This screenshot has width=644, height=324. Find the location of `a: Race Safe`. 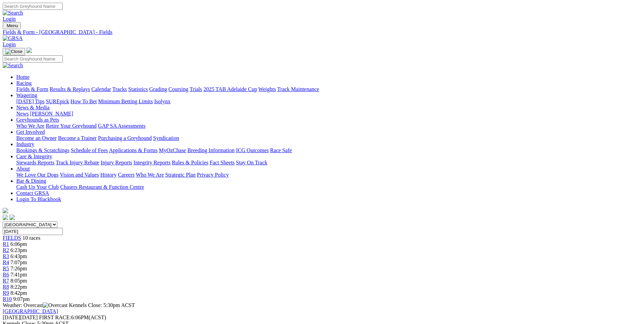

a: Race Safe is located at coordinates (280, 150).